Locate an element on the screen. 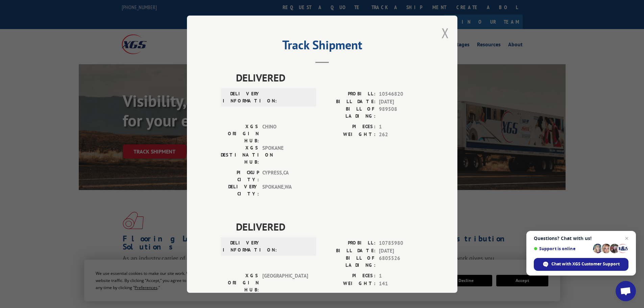 Image resolution: width=644 pixels, height=308 pixels. h2: Track Shipment is located at coordinates (322, 47).